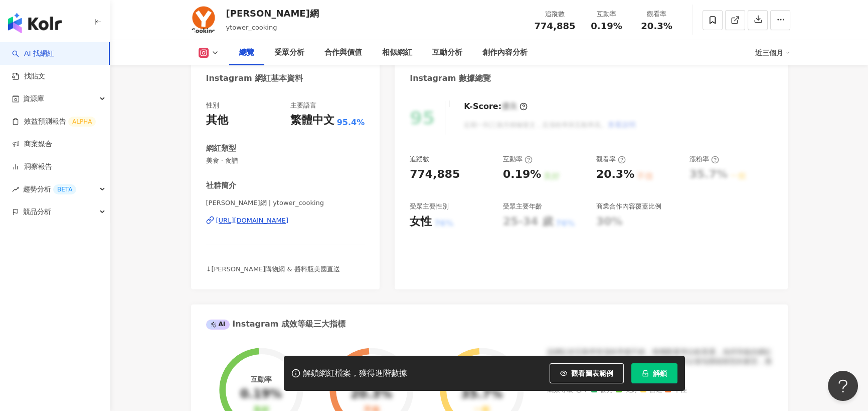 Image resolution: width=868 pixels, height=411 pixels. What do you see at coordinates (495, 107) in the screenshot?
I see `div: K-Score :` at bounding box center [495, 107].